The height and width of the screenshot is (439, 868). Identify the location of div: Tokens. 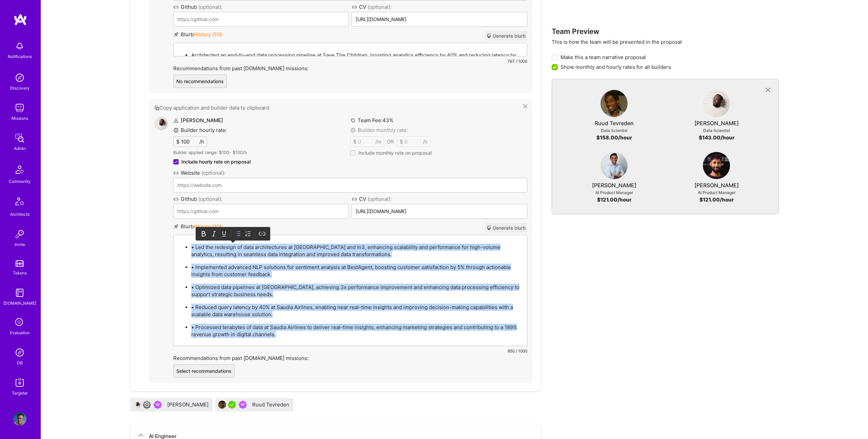
(19, 273).